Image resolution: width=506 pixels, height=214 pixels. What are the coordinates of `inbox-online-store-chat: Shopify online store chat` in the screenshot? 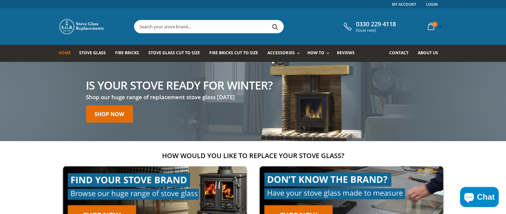 It's located at (480, 198).